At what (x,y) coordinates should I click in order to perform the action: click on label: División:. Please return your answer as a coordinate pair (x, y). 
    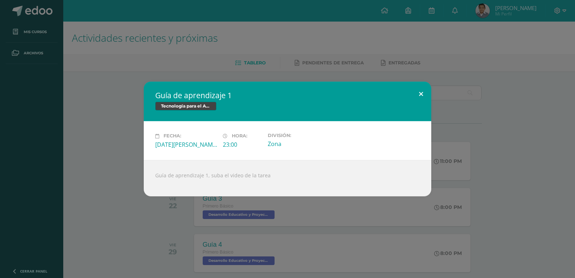
    Looking at the image, I should click on (299, 135).